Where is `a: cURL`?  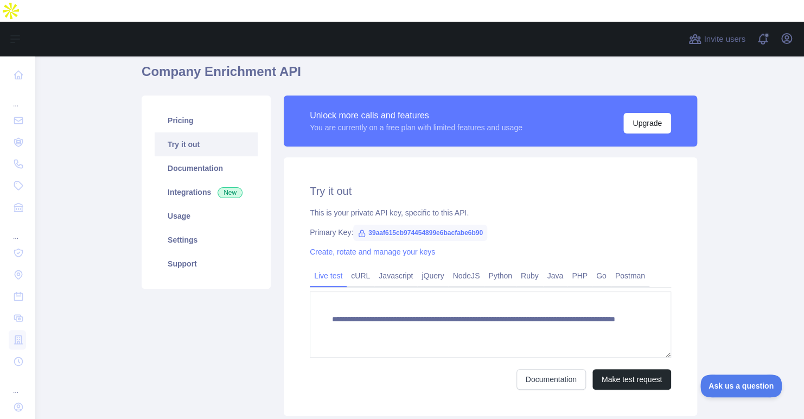
a: cURL is located at coordinates (360, 276).